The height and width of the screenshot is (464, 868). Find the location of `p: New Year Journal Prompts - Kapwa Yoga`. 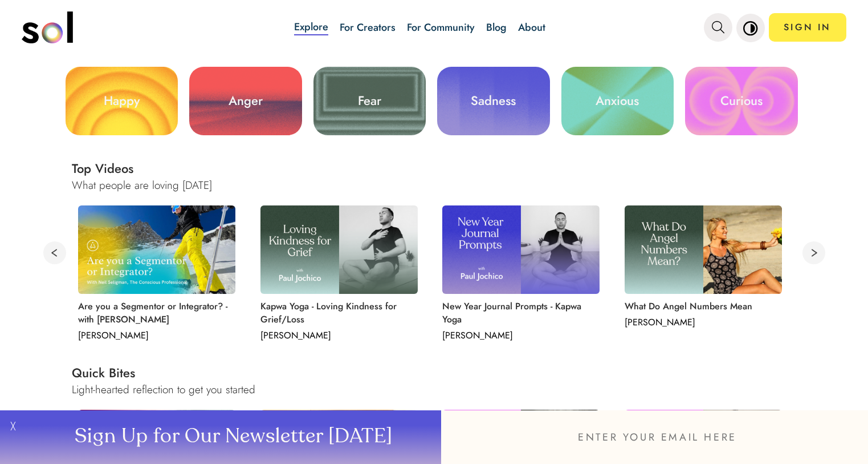

p: New Year Journal Prompts - Kapwa Yoga is located at coordinates (519, 313).